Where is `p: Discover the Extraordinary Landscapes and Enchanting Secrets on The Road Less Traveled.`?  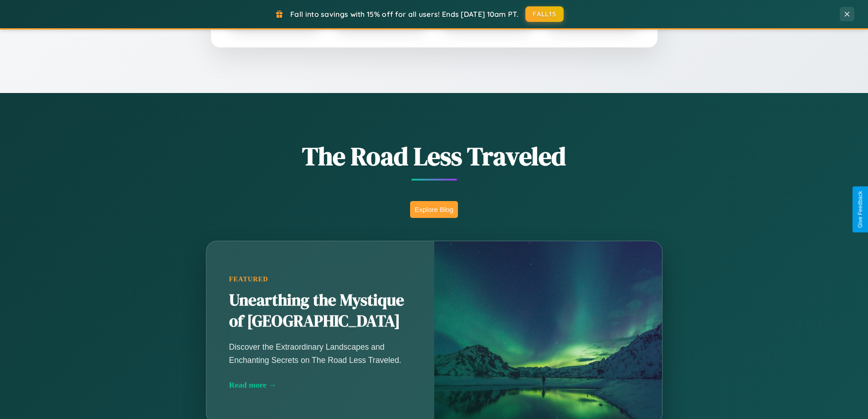
p: Discover the Extraordinary Landscapes and Enchanting Secrets on The Road Less Traveled. is located at coordinates (321, 353).